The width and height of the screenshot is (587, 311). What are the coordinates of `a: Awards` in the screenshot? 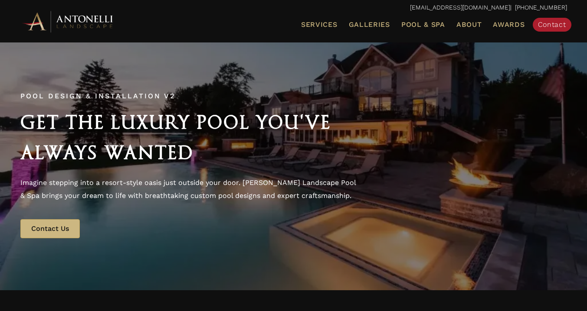 It's located at (508, 25).